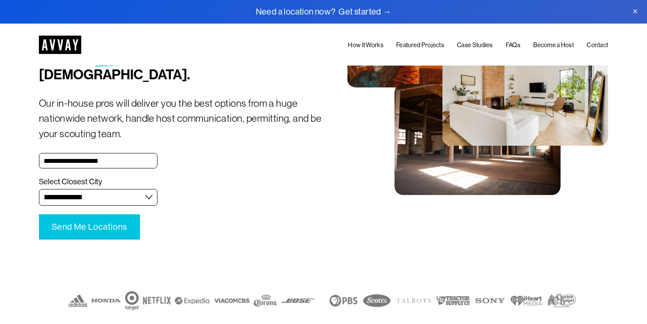 This screenshot has height=324, width=647. What do you see at coordinates (554, 45) in the screenshot?
I see `a: Become a Host` at bounding box center [554, 45].